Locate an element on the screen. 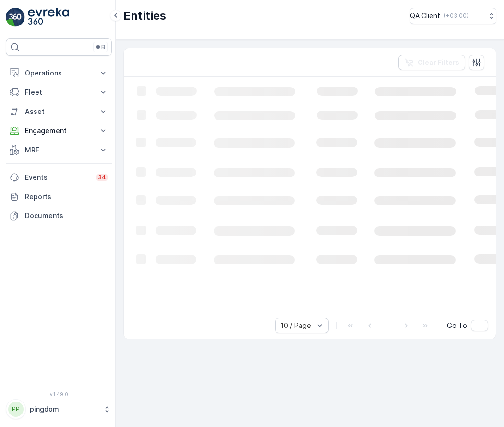 This screenshot has height=427, width=504. p: Asset is located at coordinates (59, 111).